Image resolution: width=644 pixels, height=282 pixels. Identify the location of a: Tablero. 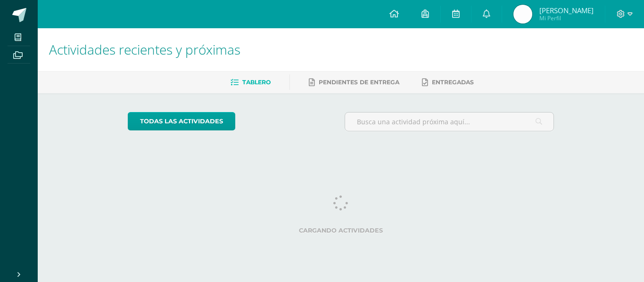
(250, 82).